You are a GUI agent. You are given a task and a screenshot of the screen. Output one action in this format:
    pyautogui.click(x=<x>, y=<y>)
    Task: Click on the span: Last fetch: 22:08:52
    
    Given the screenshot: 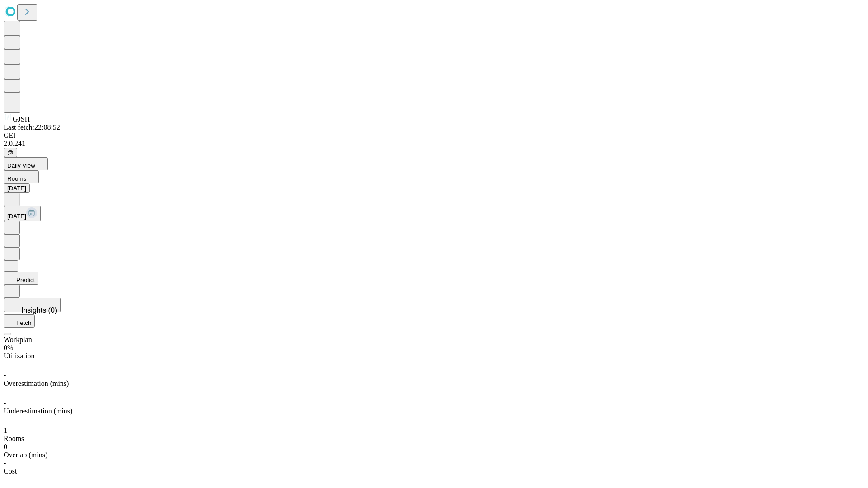 What is the action you would take?
    pyautogui.click(x=32, y=127)
    